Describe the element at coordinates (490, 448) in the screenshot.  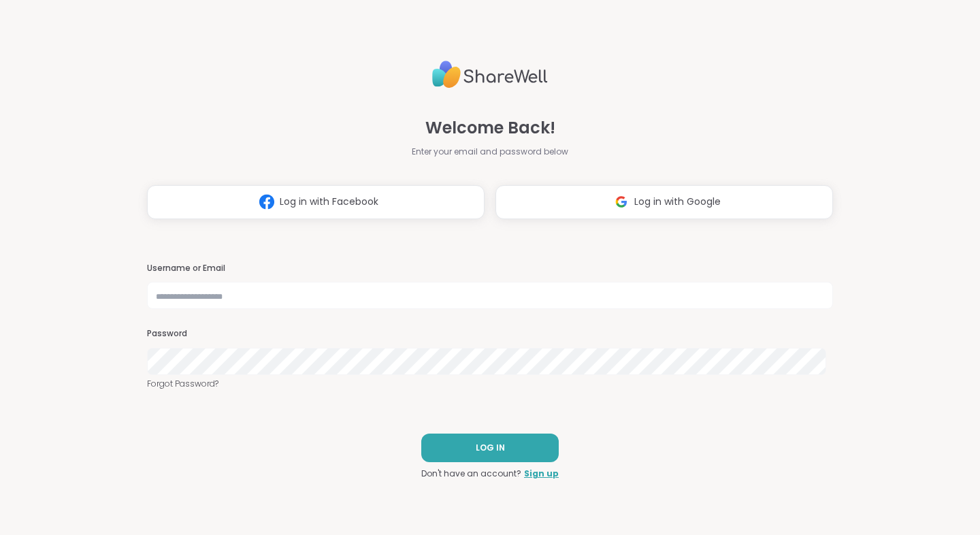
I see `button: LOG IN` at that location.